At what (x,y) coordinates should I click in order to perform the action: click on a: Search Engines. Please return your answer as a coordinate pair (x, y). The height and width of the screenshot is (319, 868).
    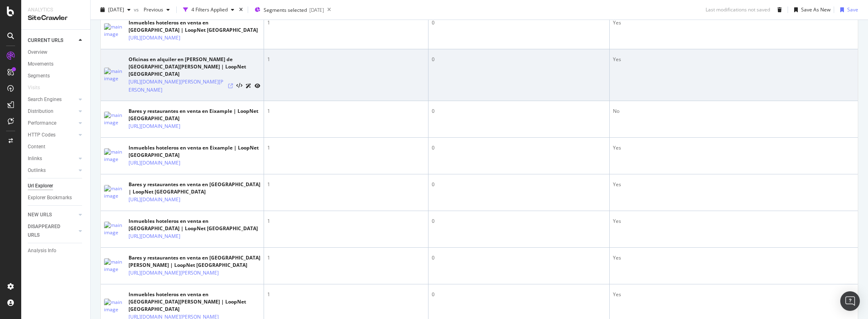
    Looking at the image, I should click on (52, 100).